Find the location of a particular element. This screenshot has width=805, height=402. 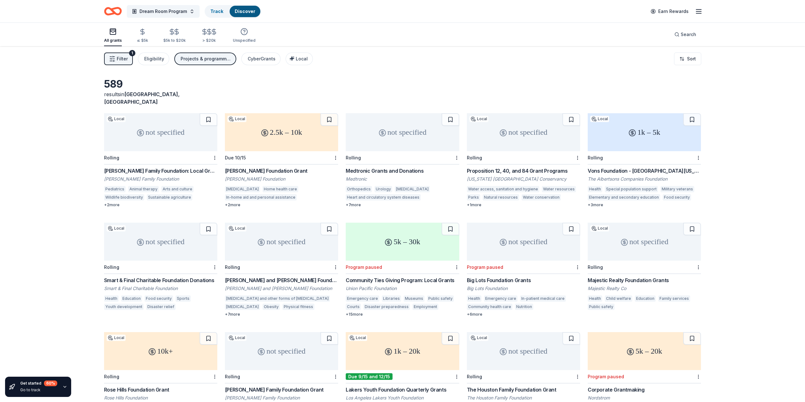

div: results is located at coordinates (161, 98).